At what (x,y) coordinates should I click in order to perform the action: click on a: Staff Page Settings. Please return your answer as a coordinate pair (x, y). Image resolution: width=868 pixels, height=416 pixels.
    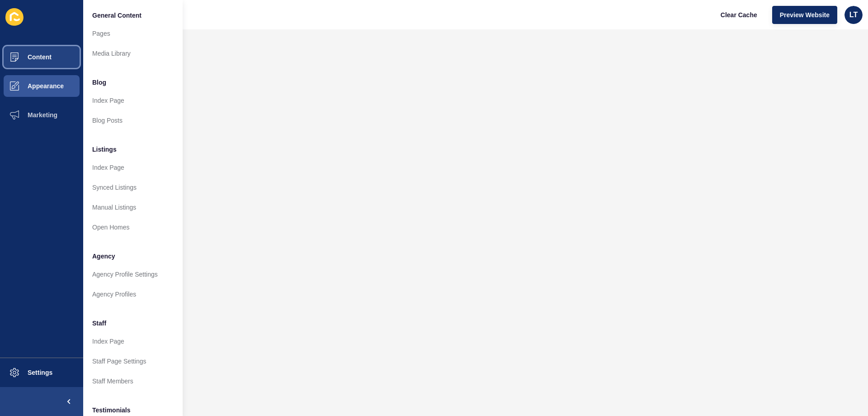
    Looking at the image, I should click on (133, 361).